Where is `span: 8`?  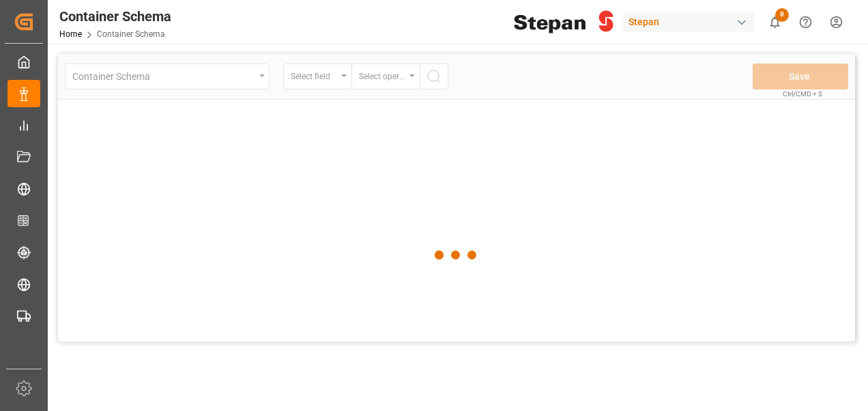
span: 8 is located at coordinates (782, 15).